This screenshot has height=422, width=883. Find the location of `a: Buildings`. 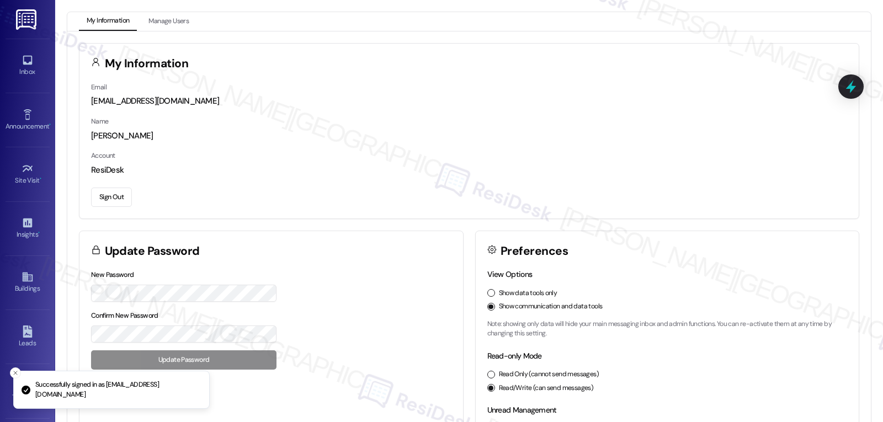

a: Buildings is located at coordinates (28, 283).